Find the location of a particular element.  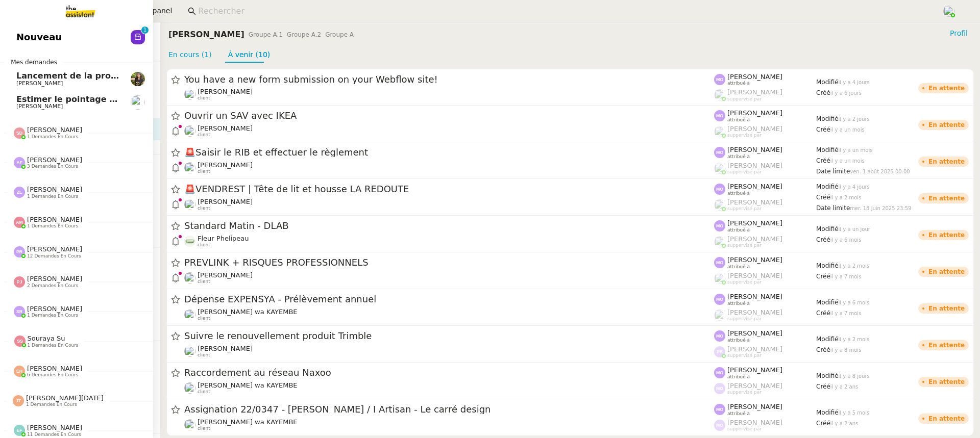

span: suppervisé par is located at coordinates (744, 135).